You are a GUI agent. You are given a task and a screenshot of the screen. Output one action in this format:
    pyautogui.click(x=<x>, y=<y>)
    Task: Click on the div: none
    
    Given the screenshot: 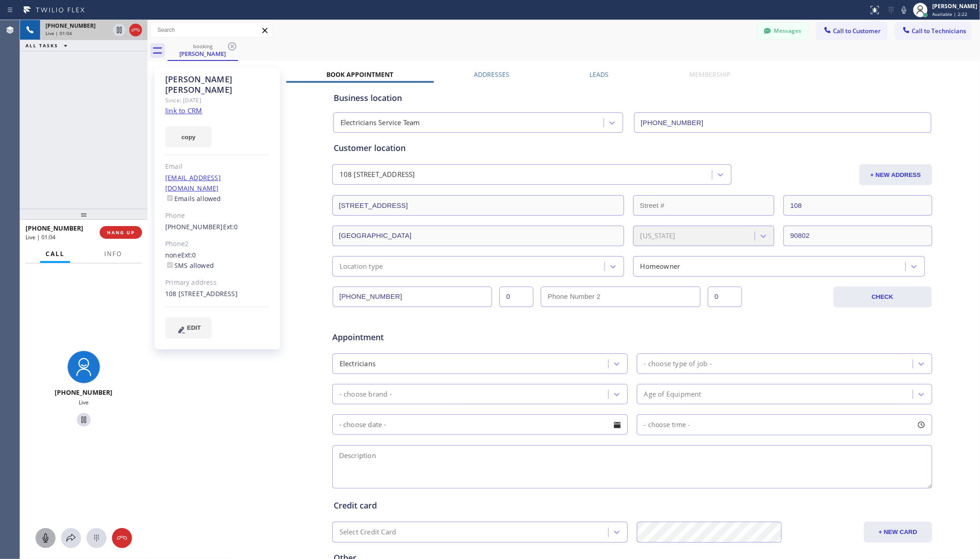 What is the action you would take?
    pyautogui.click(x=217, y=261)
    